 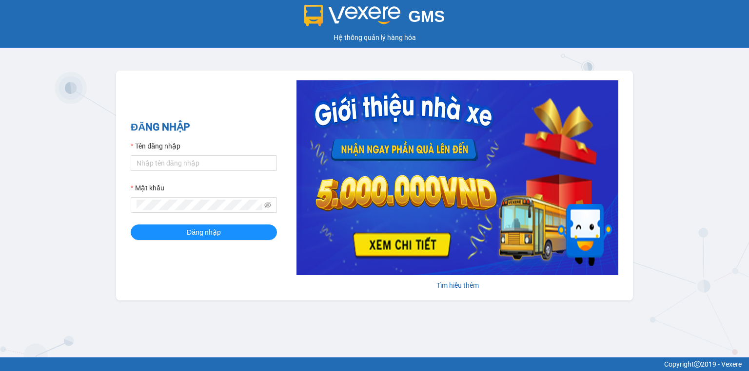 What do you see at coordinates (457, 178) in the screenshot?
I see `img: banner-0` at bounding box center [457, 178].